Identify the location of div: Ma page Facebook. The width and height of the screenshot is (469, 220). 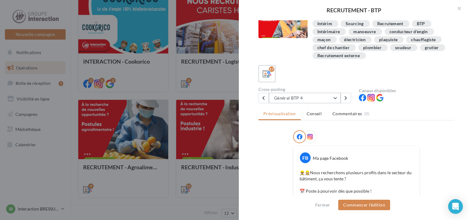
(330, 158).